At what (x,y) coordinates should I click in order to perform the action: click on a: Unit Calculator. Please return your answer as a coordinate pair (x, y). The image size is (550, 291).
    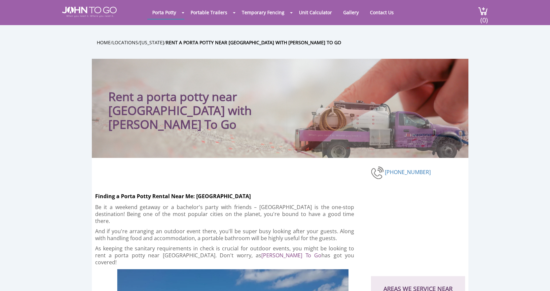
    Looking at the image, I should click on (315, 12).